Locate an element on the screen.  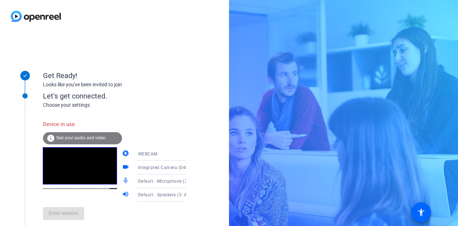
mat-icon: volume_up is located at coordinates (126, 195).